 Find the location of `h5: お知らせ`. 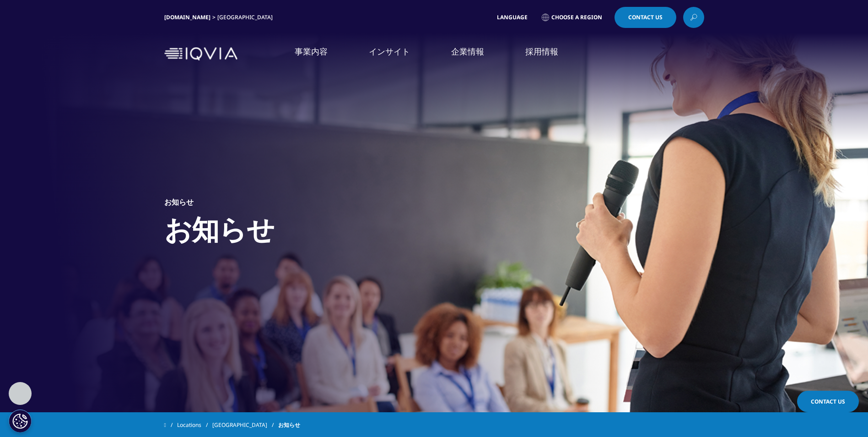

h5: お知らせ is located at coordinates (179, 202).